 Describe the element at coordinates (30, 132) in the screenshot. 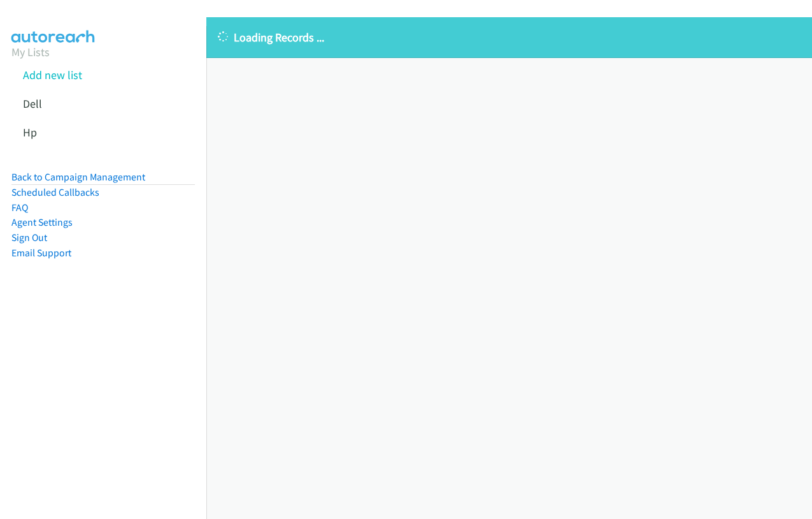

I see `a: Hp` at that location.